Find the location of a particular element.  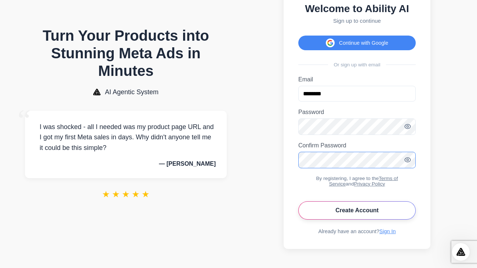

label: Confirm Password is located at coordinates (357, 146).